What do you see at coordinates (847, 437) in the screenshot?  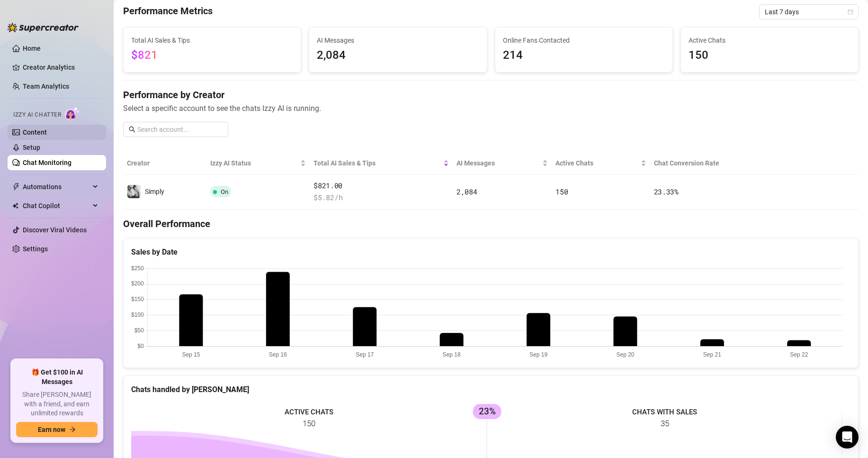 I see `div: Open Intercom Messenger` at bounding box center [847, 437].